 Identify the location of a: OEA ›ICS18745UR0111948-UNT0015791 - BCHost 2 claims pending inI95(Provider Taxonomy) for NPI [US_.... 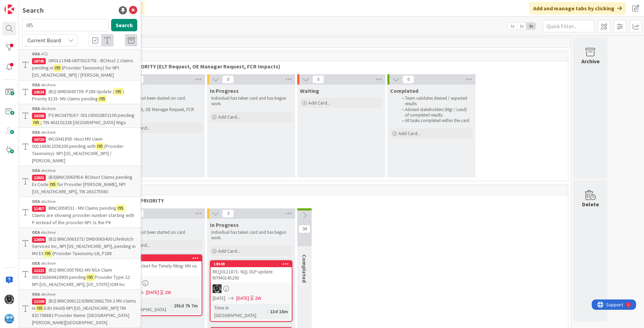
(79, 65).